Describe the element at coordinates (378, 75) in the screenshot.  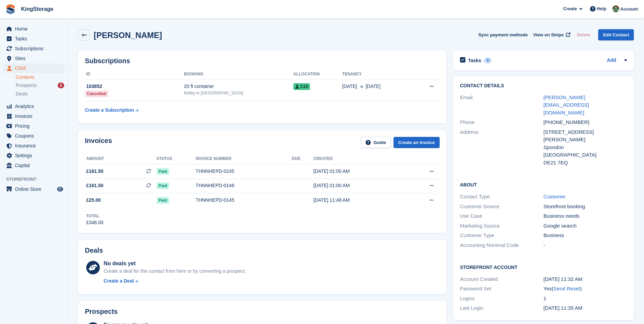
I see `th: Tenancy` at that location.